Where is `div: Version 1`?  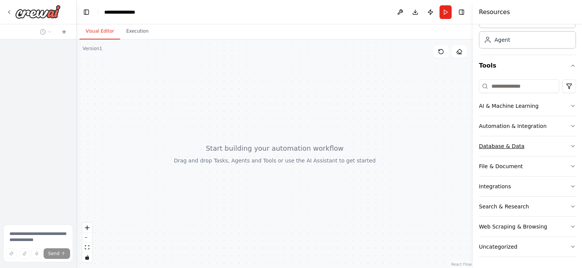 div: Version 1 is located at coordinates (93, 49).